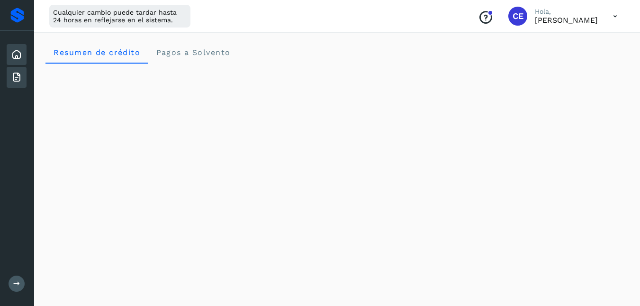 The height and width of the screenshot is (306, 640). Describe the element at coordinates (17, 77) in the screenshot. I see `div: Facturas` at that location.